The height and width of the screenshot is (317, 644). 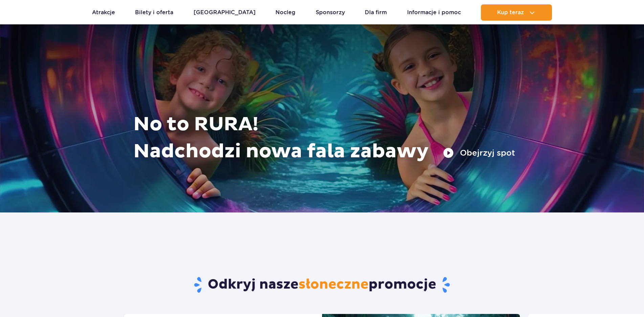 I want to click on h2: Odkryj nasze promocje, so click(x=322, y=285).